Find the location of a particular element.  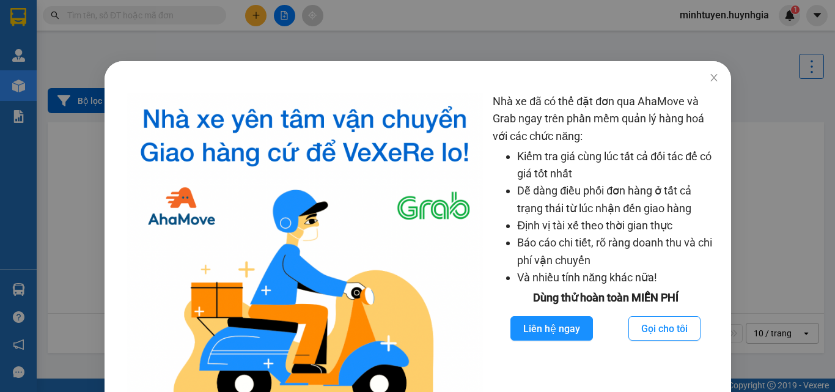

div: Dùng thử hoàn toàn MIỄN PHÍ is located at coordinates (605, 298).